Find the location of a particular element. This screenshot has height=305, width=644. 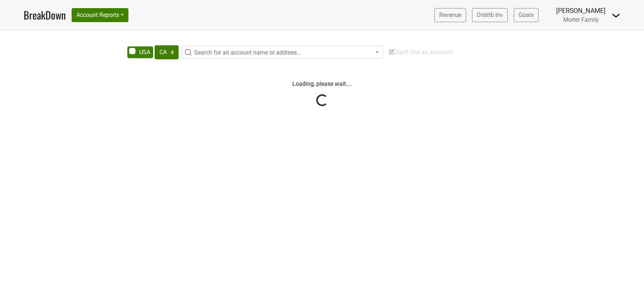

a: Distrib Inv is located at coordinates (489, 15).